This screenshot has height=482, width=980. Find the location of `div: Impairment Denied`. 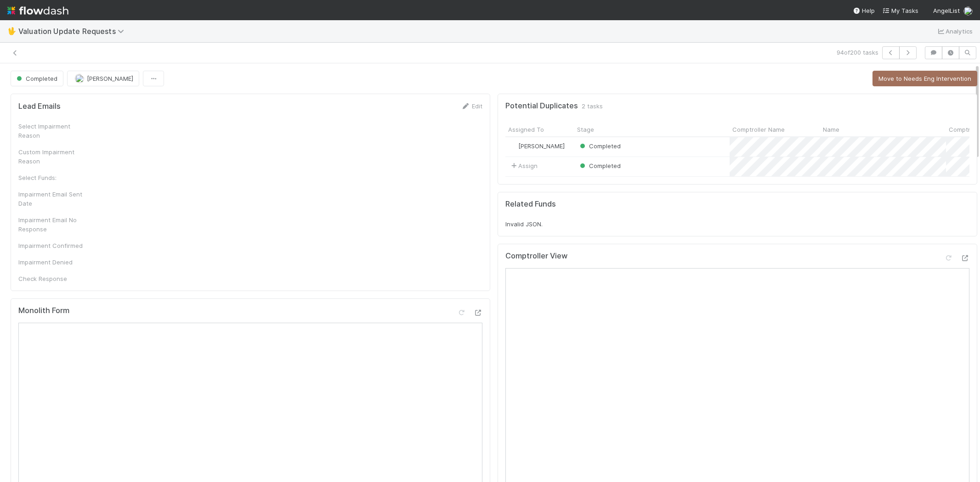

div: Impairment Denied is located at coordinates (53, 262).